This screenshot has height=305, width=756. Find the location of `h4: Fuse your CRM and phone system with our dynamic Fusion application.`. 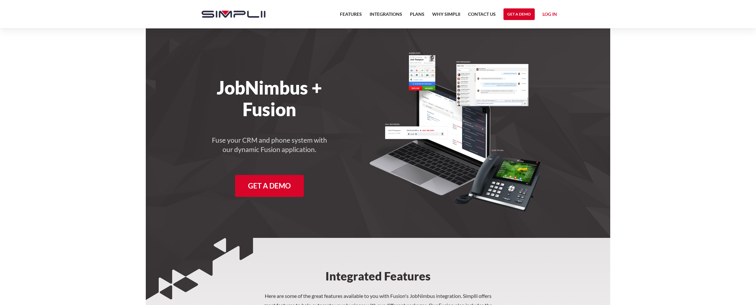

h4: Fuse your CRM and phone system with our dynamic Fusion application. is located at coordinates (269, 145).